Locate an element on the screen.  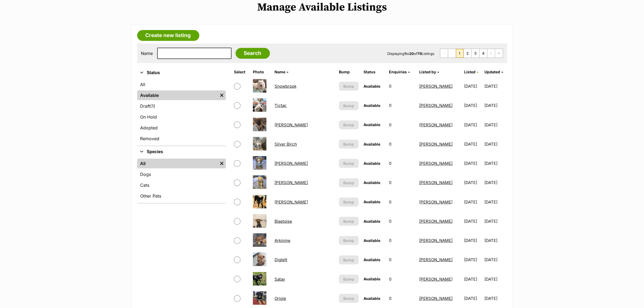
a: Last page is located at coordinates (499, 53).